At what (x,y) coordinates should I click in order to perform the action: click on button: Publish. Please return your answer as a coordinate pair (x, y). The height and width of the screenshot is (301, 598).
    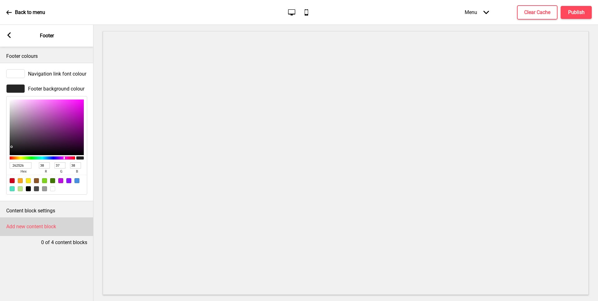
    Looking at the image, I should click on (576, 12).